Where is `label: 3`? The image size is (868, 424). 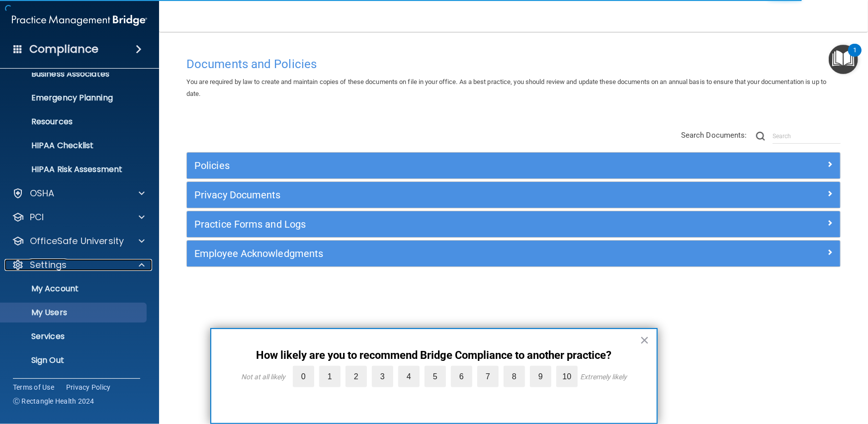 label: 3 is located at coordinates (382, 376).